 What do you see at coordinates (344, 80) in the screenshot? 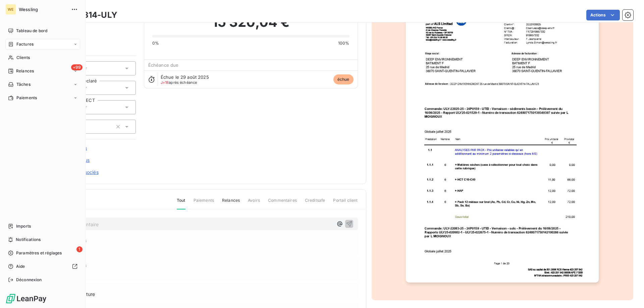
I see `span: échue` at bounding box center [344, 80].